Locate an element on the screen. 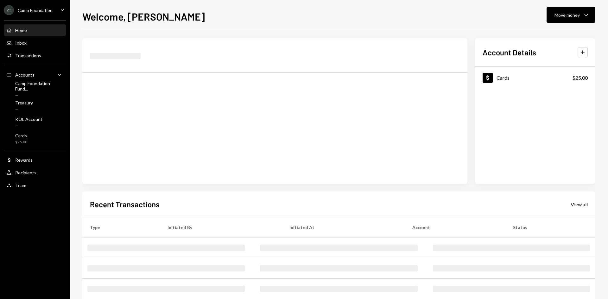  a: Treasury— is located at coordinates (35, 106).